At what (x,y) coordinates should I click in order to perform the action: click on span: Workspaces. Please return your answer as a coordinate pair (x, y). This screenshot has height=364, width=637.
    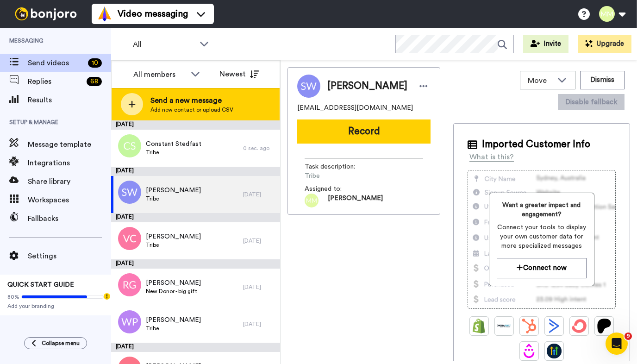
    Looking at the image, I should click on (70, 200).